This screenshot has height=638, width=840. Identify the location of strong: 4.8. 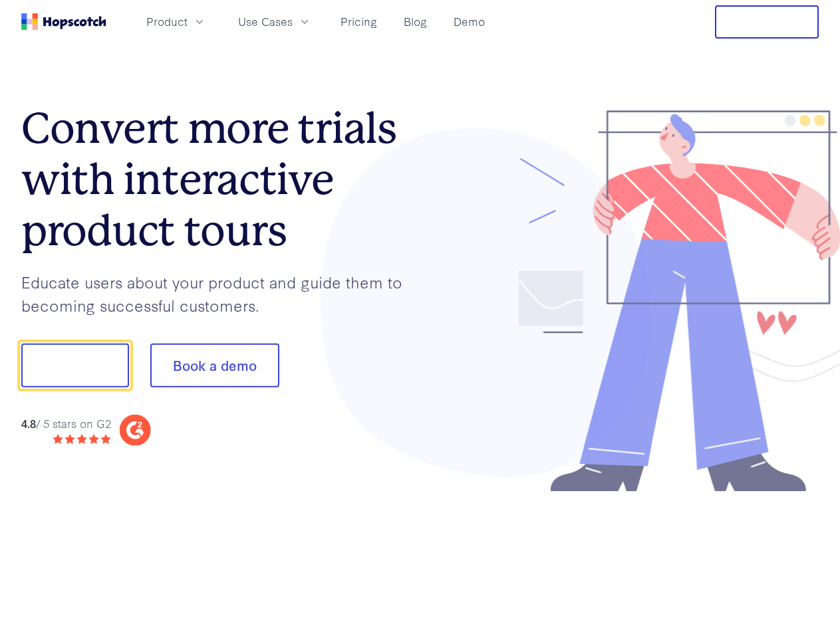
(29, 423).